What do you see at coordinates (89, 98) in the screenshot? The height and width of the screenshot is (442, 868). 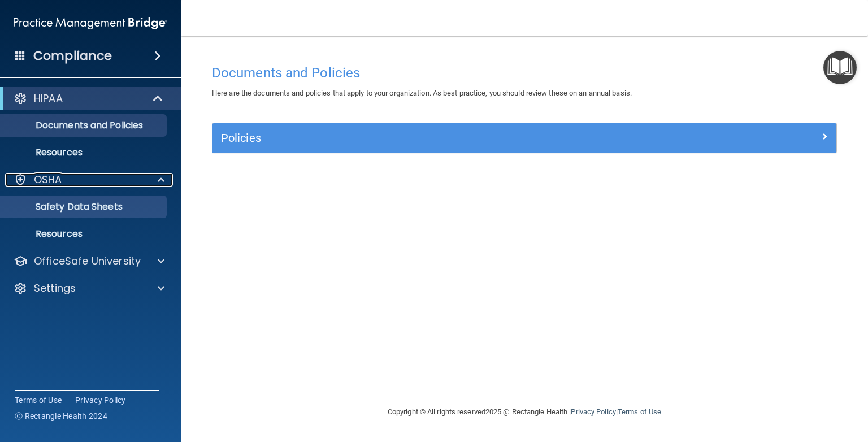 I see `a: HIPAA` at bounding box center [89, 98].